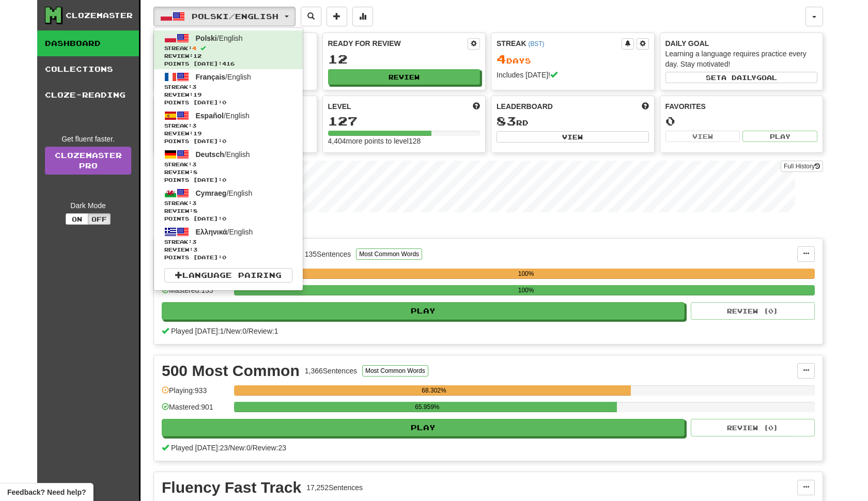 Image resolution: width=868 pixels, height=501 pixels. Describe the element at coordinates (741, 78) in the screenshot. I see `button: Seta dailygoal` at that location.